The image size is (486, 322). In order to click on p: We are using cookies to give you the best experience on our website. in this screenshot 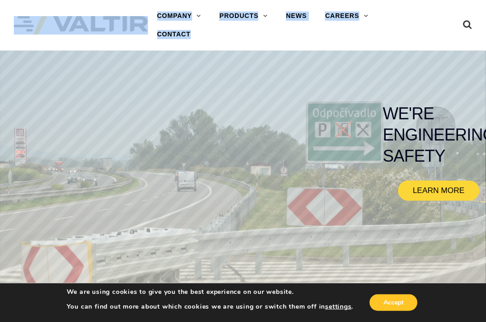, I will do `click(210, 292)`.